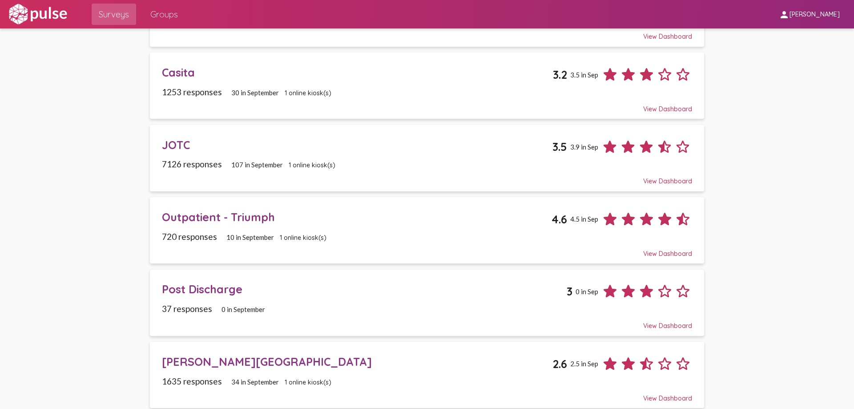 Image resolution: width=854 pixels, height=409 pixels. Describe the element at coordinates (427, 85) in the screenshot. I see `a: Casita3.23.5 in Sep1253 responses30 in September1 online kiosk(s)View Dashboard` at that location.